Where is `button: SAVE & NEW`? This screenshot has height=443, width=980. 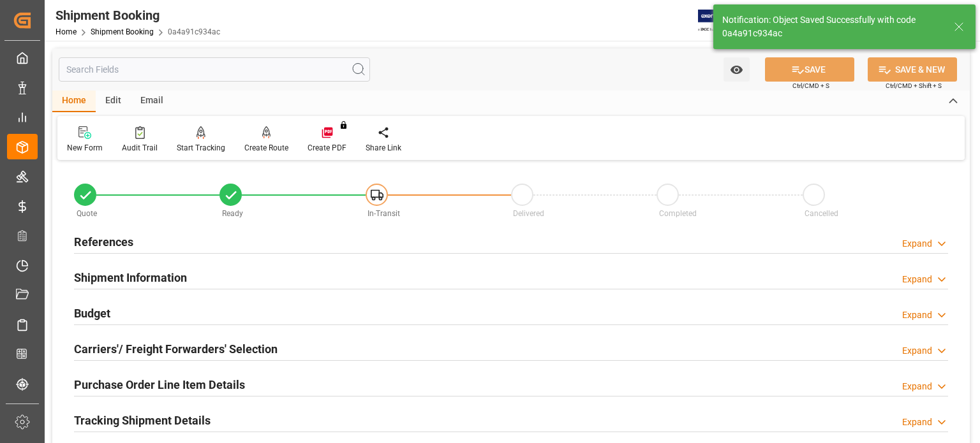 button: SAVE & NEW is located at coordinates (913, 70).